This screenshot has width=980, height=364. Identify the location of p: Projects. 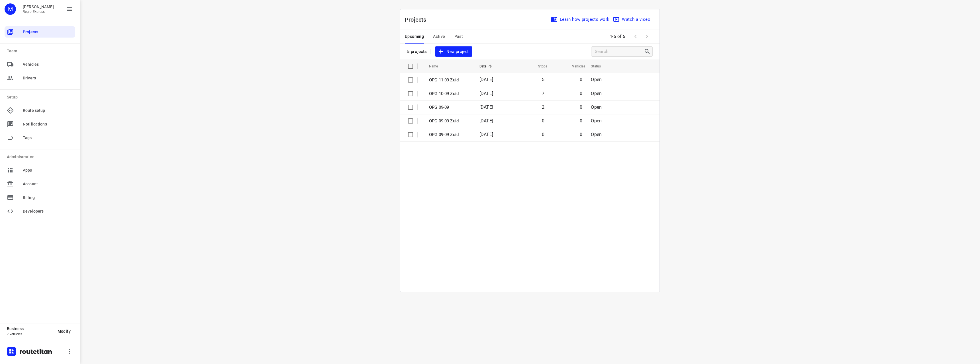
(418, 20).